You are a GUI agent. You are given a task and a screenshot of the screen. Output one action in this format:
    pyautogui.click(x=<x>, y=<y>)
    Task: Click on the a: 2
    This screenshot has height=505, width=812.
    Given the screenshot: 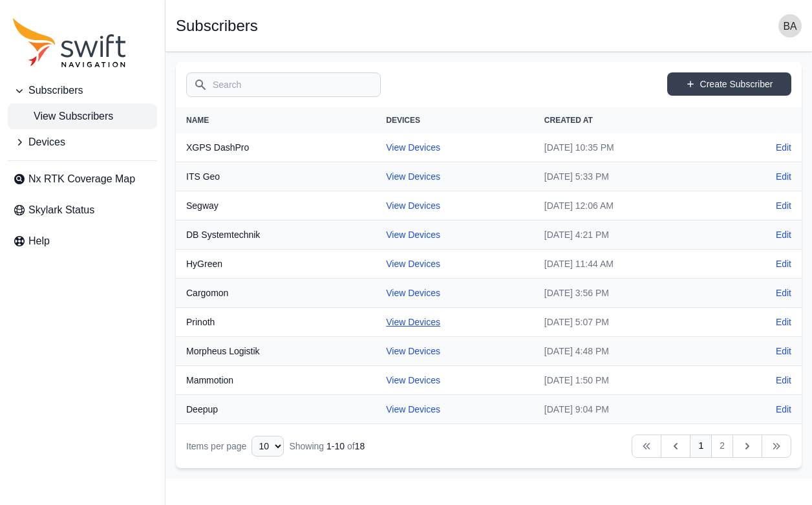 What is the action you would take?
    pyautogui.click(x=722, y=446)
    